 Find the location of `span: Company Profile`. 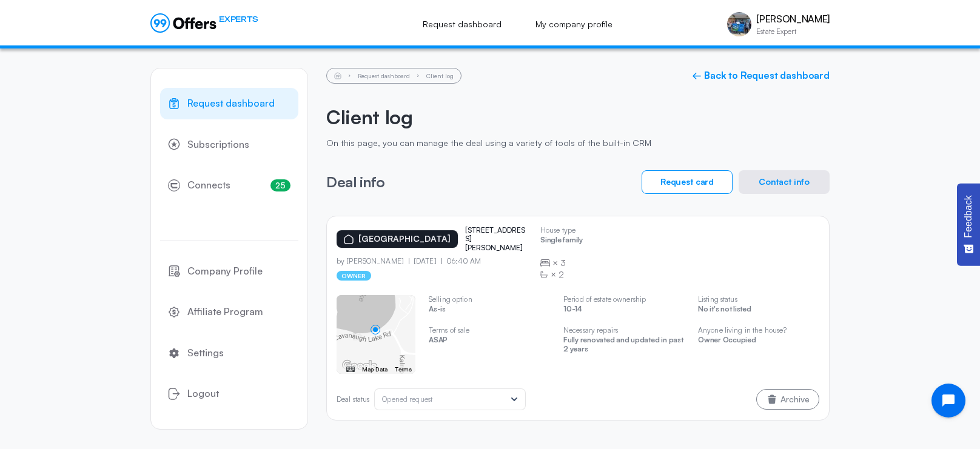

span: Company Profile is located at coordinates (225, 272).